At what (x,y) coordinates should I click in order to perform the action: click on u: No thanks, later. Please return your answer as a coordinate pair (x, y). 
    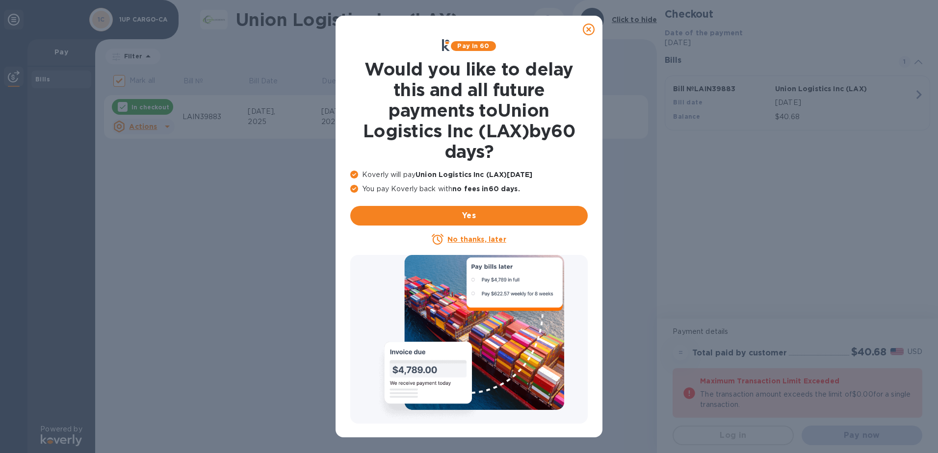
    Looking at the image, I should click on (476, 239).